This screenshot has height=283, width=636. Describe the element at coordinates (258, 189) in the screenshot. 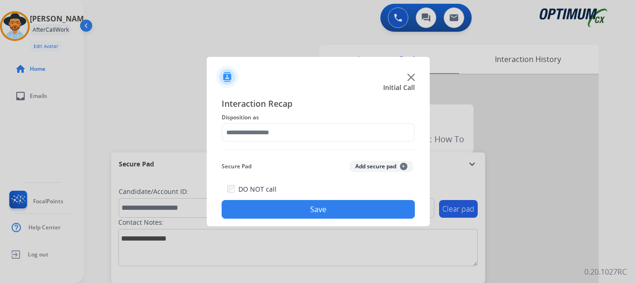

I see `label: DO NOT call` at that location.